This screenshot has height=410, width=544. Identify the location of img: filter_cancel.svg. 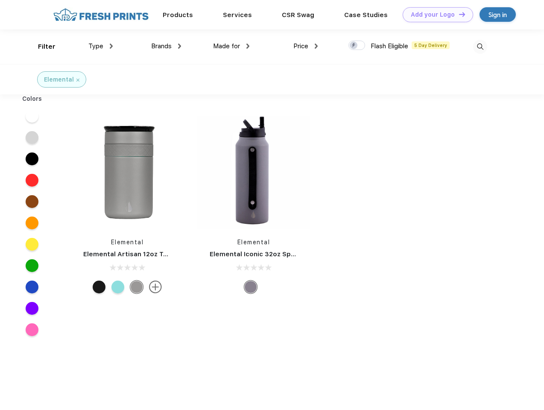
(78, 80).